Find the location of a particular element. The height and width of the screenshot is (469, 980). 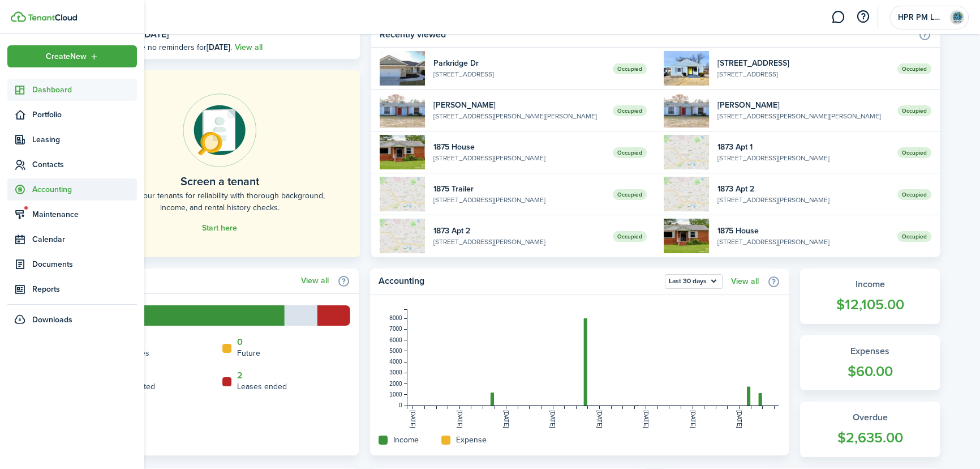

widget-stats-count: $12,105.00 is located at coordinates (870, 304).